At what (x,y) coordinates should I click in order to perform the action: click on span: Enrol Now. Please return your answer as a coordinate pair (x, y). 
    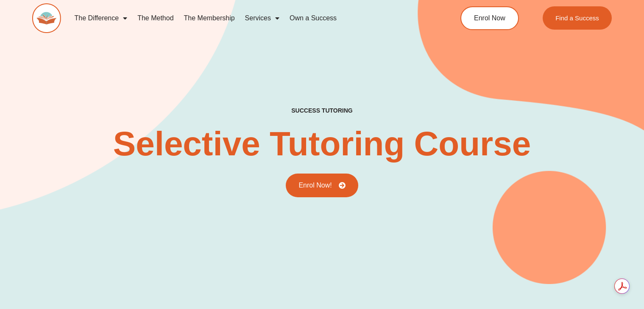
    Looking at the image, I should click on (490, 18).